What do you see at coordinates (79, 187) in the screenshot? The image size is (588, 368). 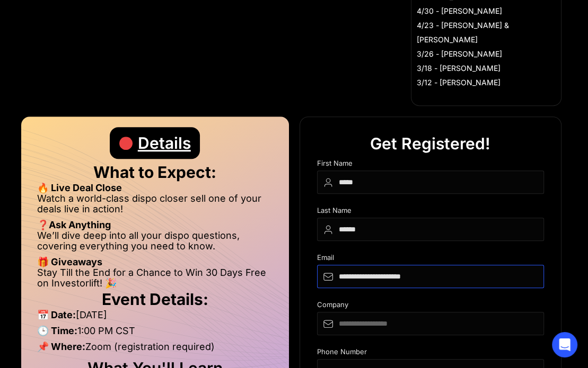 I see `strong: 🔥 Live Deal Close` at bounding box center [79, 187].